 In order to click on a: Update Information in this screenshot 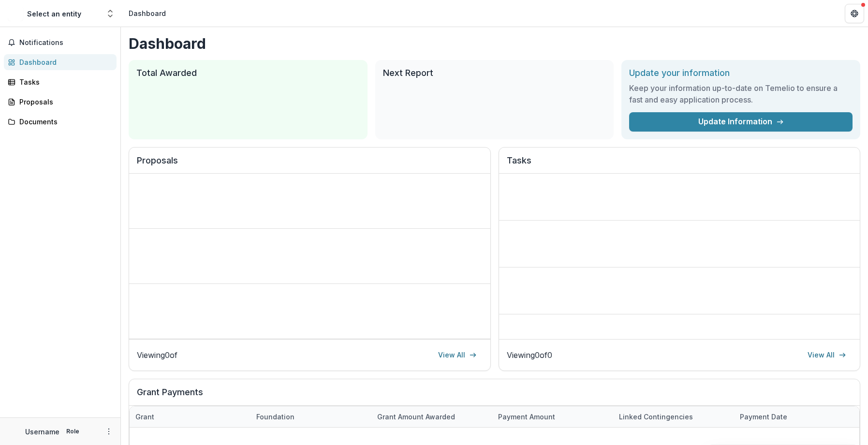, I will do `click(741, 122)`.